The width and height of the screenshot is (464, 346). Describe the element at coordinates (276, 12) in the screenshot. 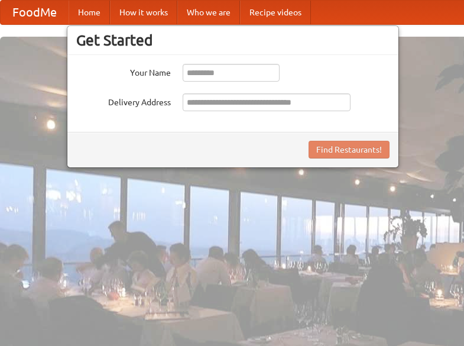

I see `a: Recipe videos` at that location.